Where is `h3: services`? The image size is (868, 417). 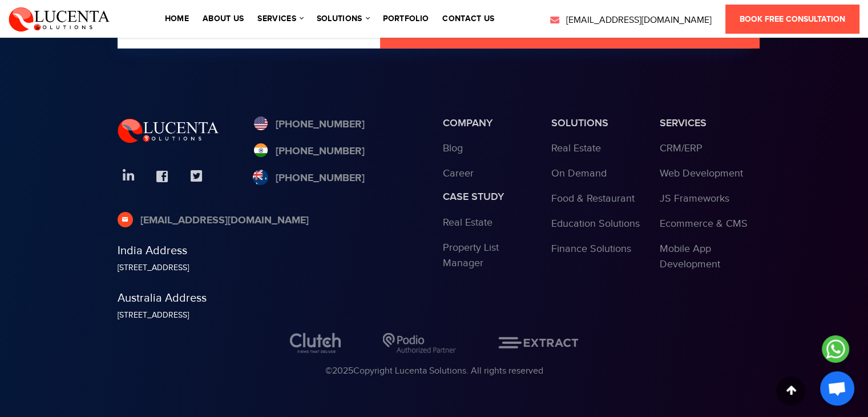 h3: services is located at coordinates (705, 123).